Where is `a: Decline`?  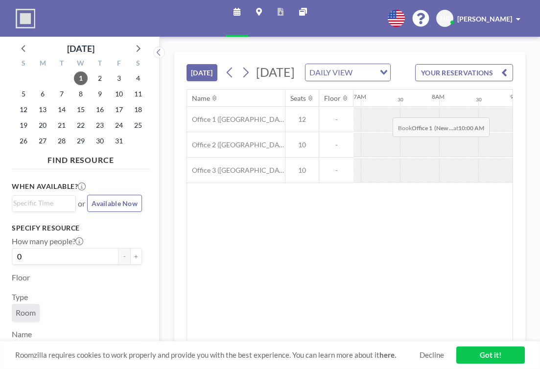 a: Decline is located at coordinates (432, 355).